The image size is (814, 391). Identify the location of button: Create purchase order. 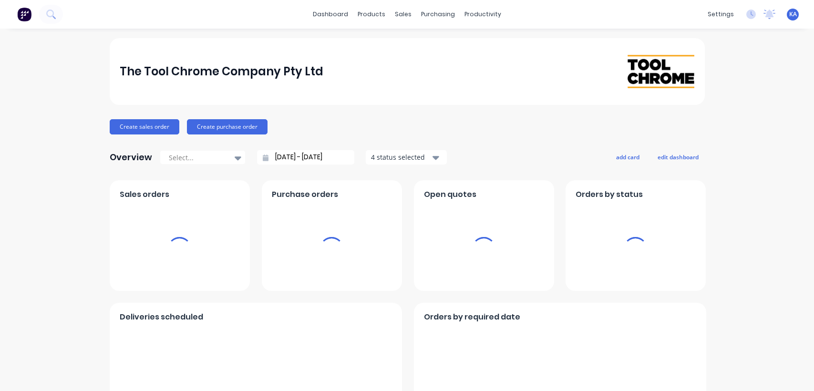
(227, 127).